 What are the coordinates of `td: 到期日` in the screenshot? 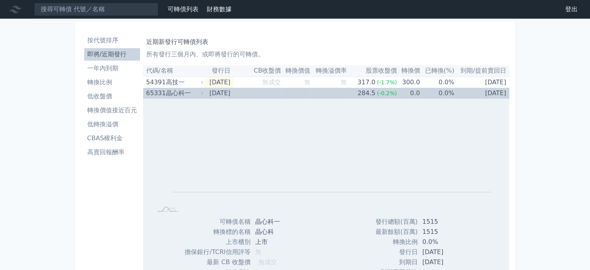 It's located at (393, 262).